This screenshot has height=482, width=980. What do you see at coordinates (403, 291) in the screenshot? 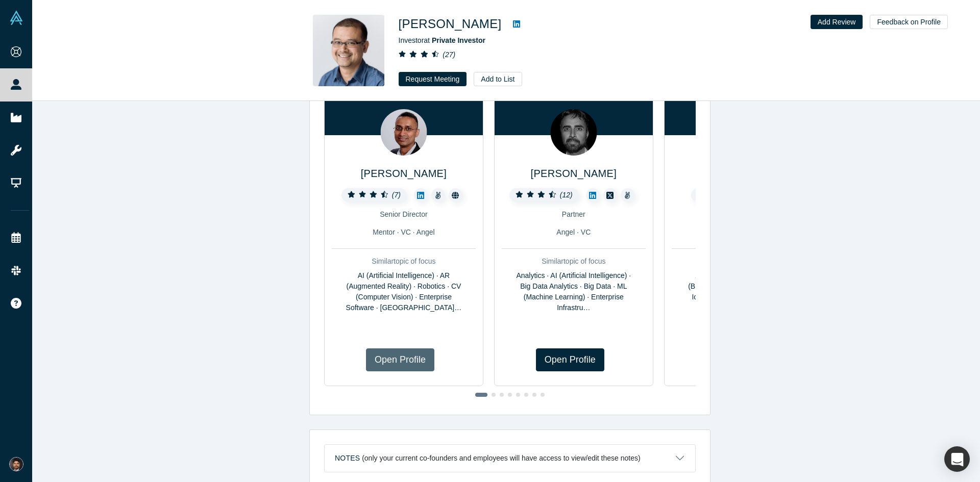
I see `div: AI (Artificial Intelligence) · AR (Augmented Reality) · Robotics · CV (Computer Vision) · Enterpr...` at bounding box center [403, 291].